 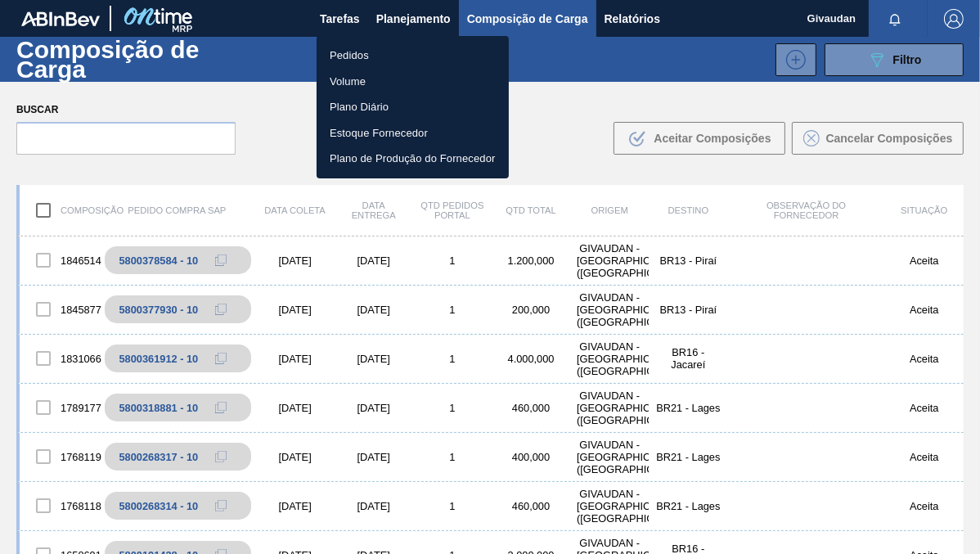 What do you see at coordinates (412, 134) in the screenshot?
I see `a: Estoque Fornecedor` at bounding box center [412, 134].